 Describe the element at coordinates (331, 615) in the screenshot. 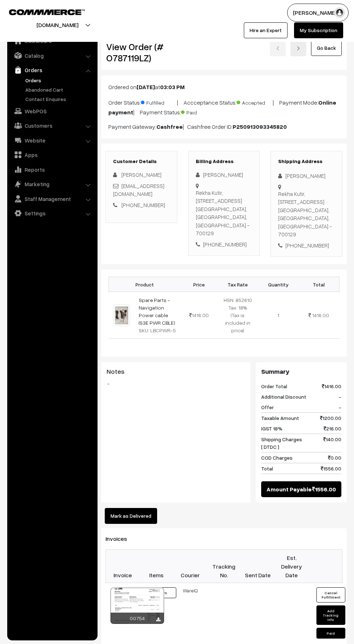

I see `button: Add Tracking Info` at that location.